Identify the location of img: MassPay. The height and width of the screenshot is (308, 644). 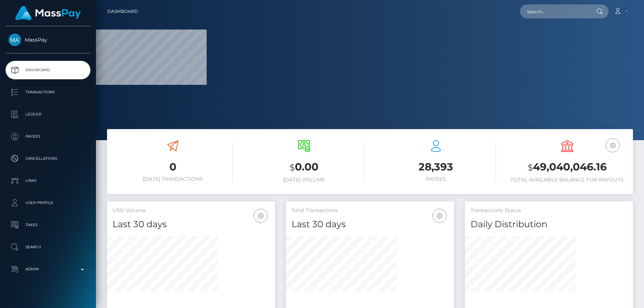
(15, 40).